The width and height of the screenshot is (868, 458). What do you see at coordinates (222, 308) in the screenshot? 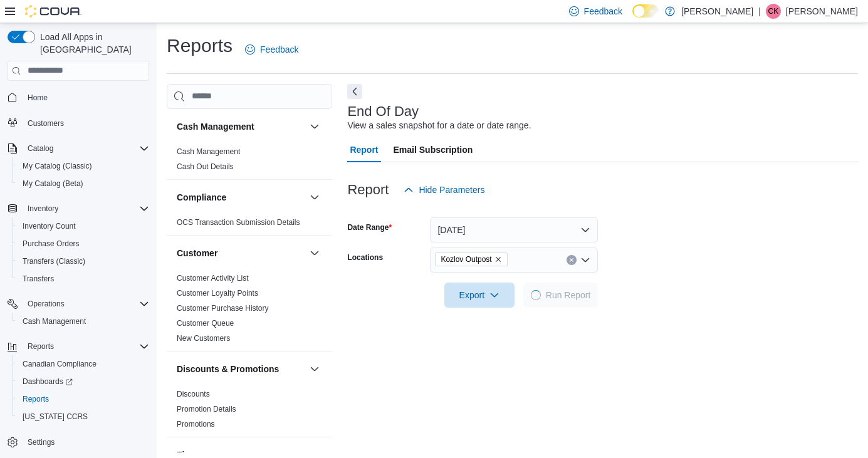
I see `span: Customer Purchase History` at bounding box center [222, 308].